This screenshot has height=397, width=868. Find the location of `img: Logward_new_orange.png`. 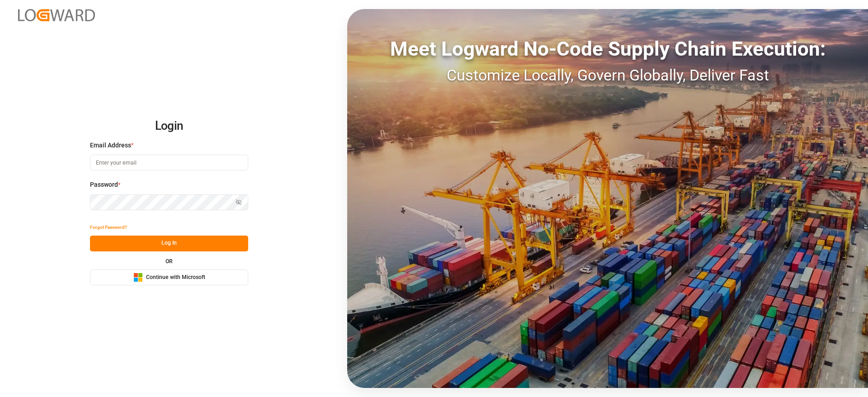

img: Logward_new_orange.png is located at coordinates (56, 15).